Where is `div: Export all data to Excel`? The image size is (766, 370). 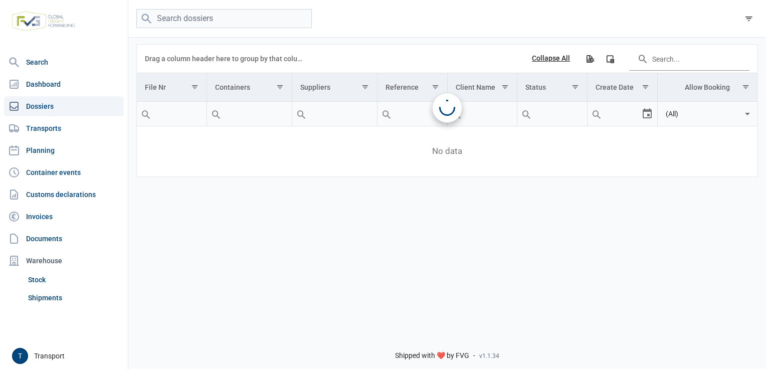 div: Export all data to Excel is located at coordinates (590, 59).